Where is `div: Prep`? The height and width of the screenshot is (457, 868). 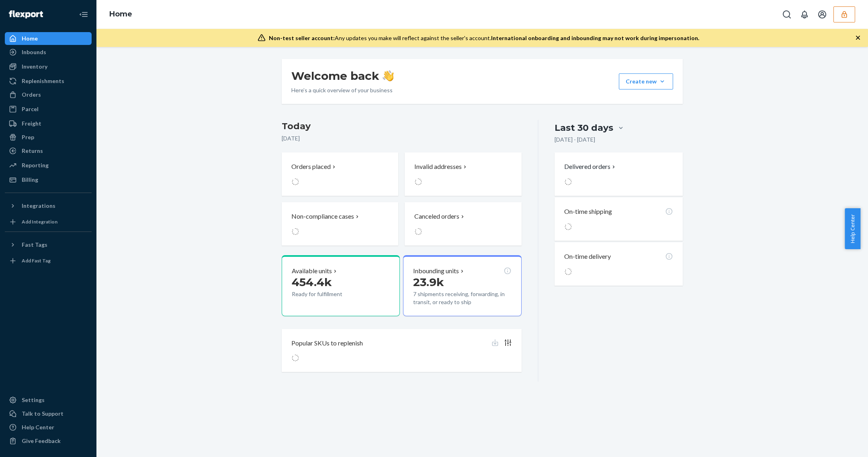
div: Prep is located at coordinates (28, 137).